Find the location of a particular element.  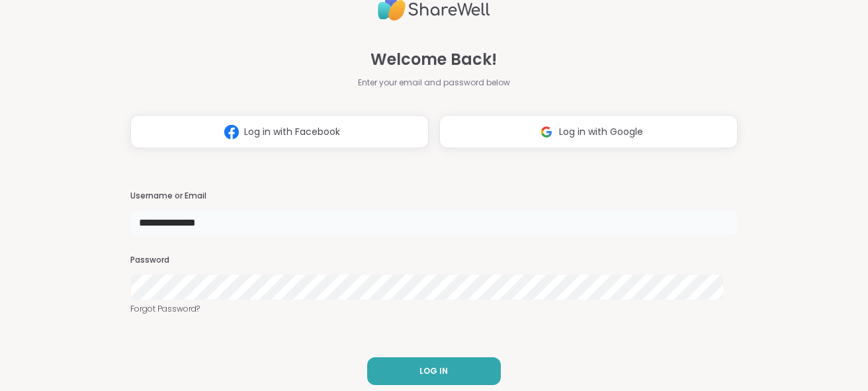

span: Enter your email and password below is located at coordinates (434, 83).